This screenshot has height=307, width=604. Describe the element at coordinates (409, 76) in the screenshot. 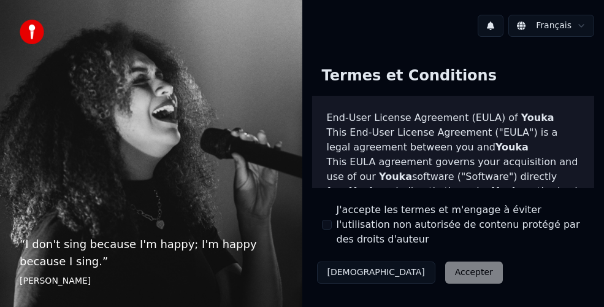

I see `div: Termes et Conditions` at that location.